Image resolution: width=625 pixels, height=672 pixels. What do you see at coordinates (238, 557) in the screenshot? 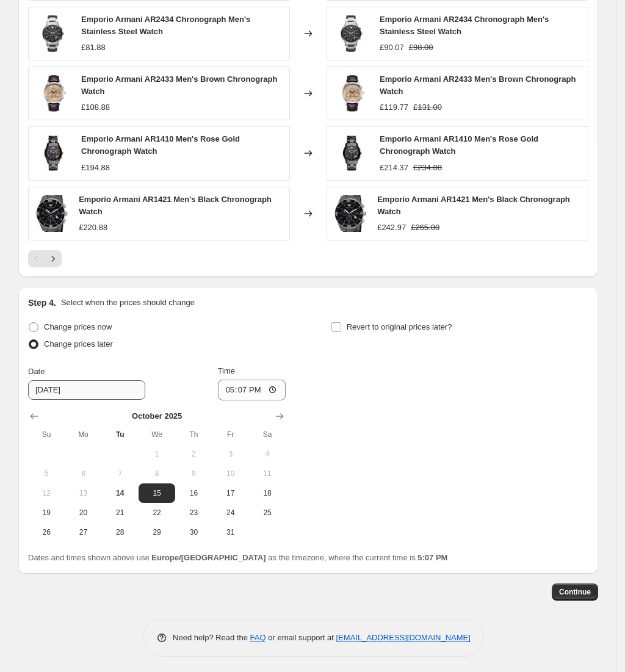
I see `span: Dates and times shown above use as the timezone, where the current time is` at bounding box center [238, 557].